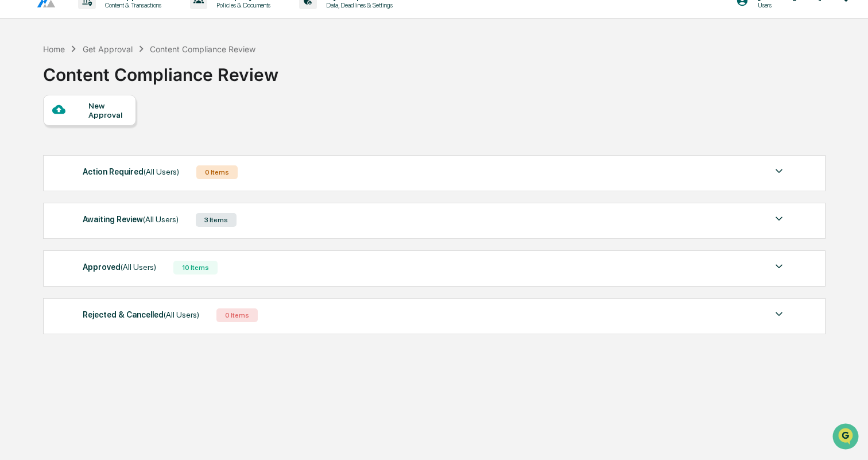  What do you see at coordinates (119, 267) in the screenshot?
I see `div: Approved` at bounding box center [119, 267].